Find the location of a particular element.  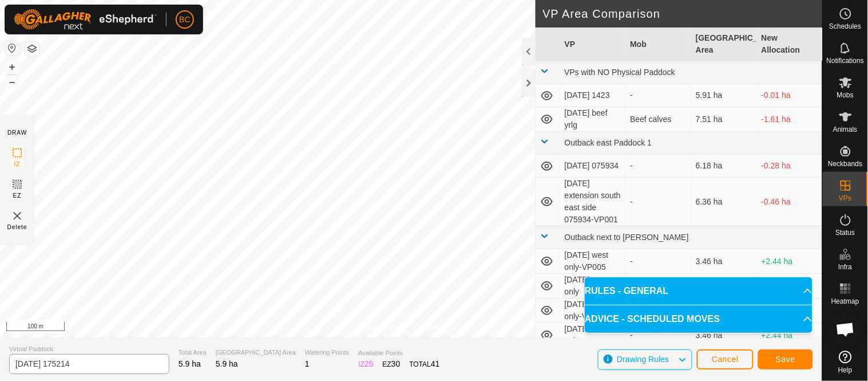

a: Contact Us is located at coordinates (439, 328).